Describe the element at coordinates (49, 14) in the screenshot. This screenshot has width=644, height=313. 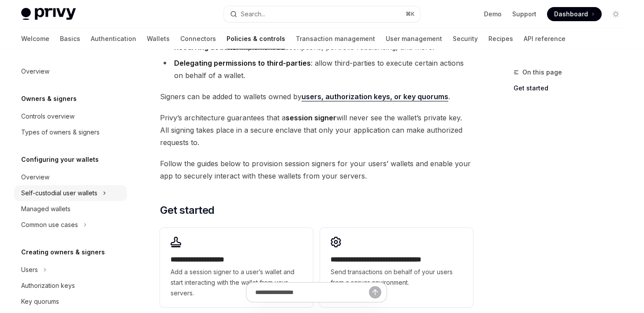
I see `img: light logo` at that location.